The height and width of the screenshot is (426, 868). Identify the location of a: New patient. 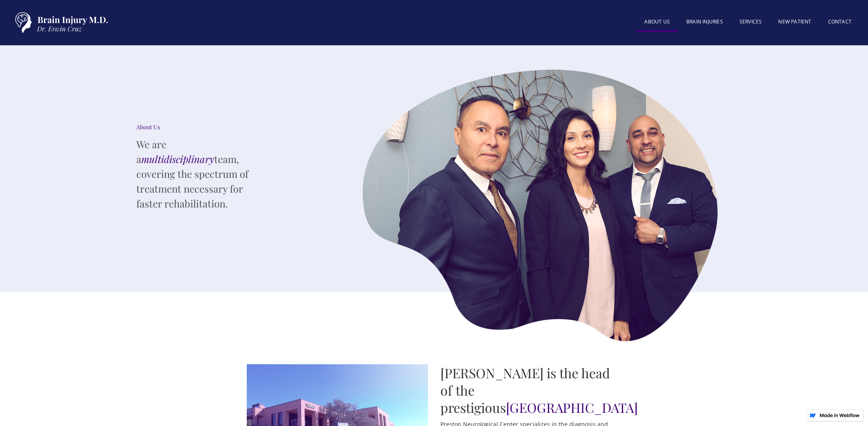
(795, 22).